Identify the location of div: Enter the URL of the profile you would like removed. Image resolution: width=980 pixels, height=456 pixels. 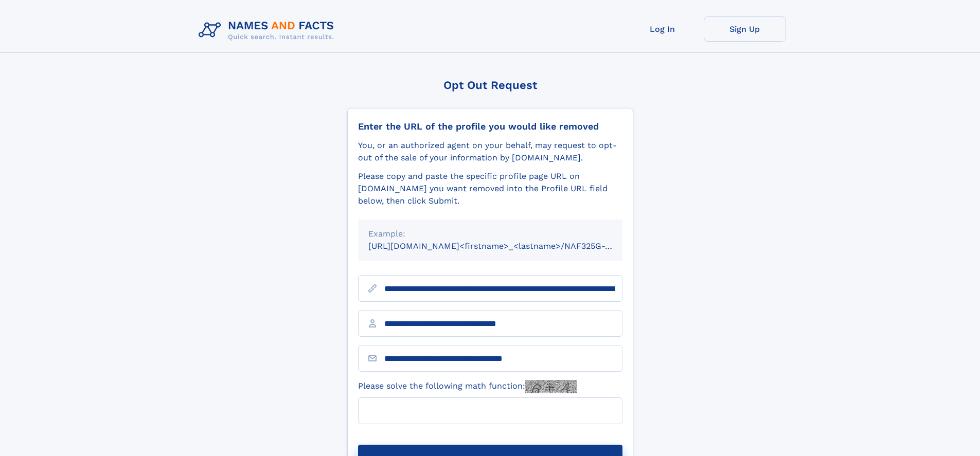
(490, 127).